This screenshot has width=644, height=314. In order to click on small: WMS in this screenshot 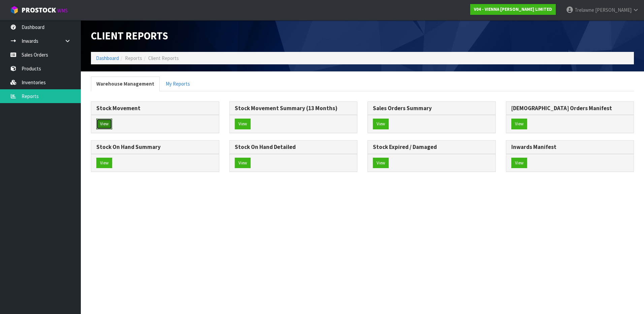, I will do `click(62, 10)`.